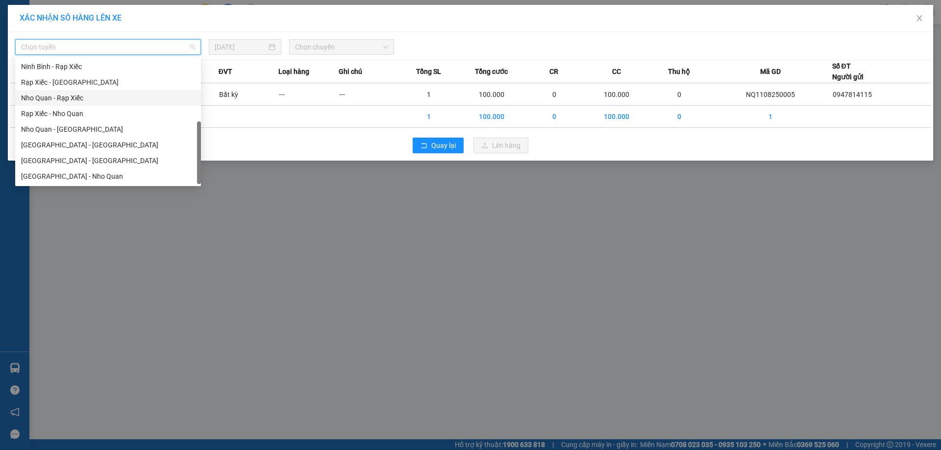 The image size is (941, 450). I want to click on span: ĐVT, so click(225, 72).